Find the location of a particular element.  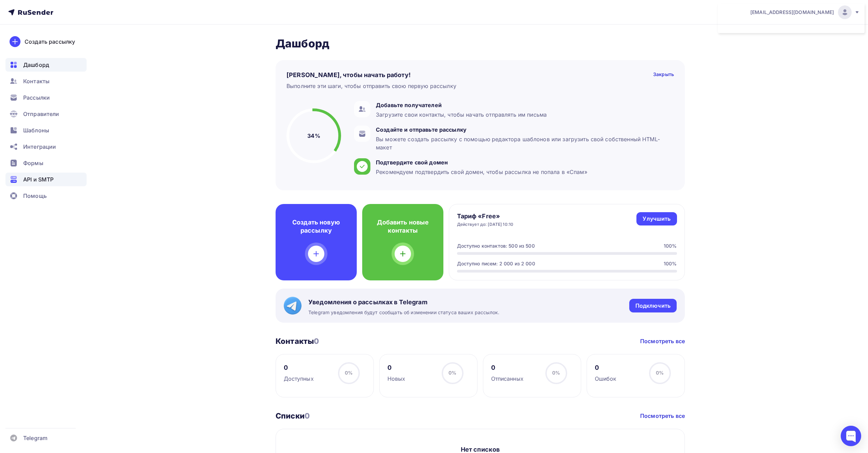

div: Загрузите свои контакты, чтобы начать отправлять им письма is located at coordinates (461, 115).